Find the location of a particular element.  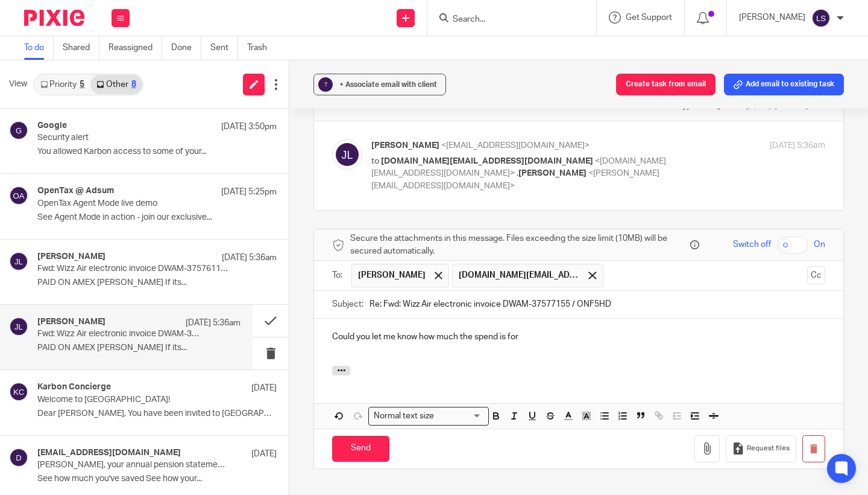

p: See Agent Mode in action - join our exclusive... is located at coordinates (157, 217).